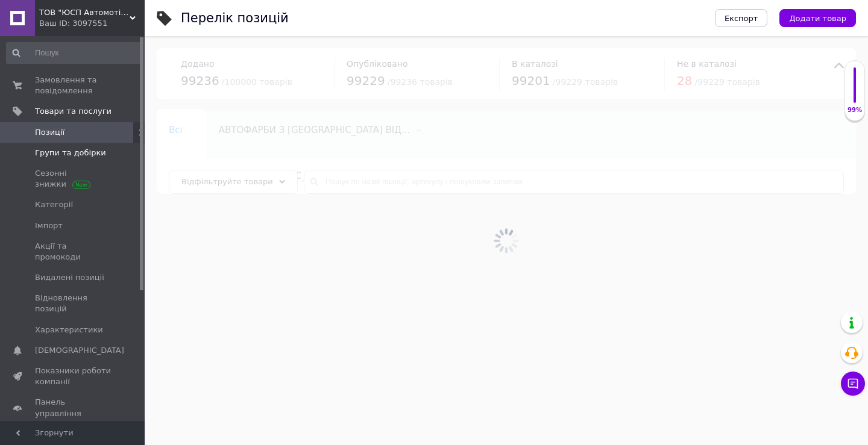 Image resolution: width=868 pixels, height=445 pixels. What do you see at coordinates (54, 205) in the screenshot?
I see `span: Категорії` at bounding box center [54, 205].